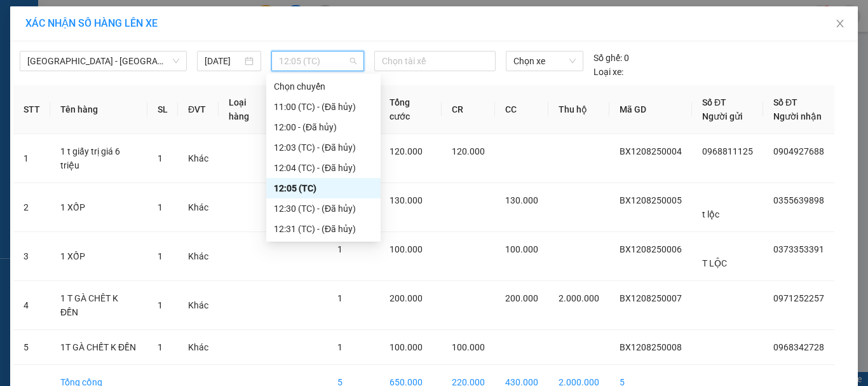 This screenshot has width=868, height=386. Describe the element at coordinates (324, 87) in the screenshot. I see `div: Chọn chuyến` at that location.